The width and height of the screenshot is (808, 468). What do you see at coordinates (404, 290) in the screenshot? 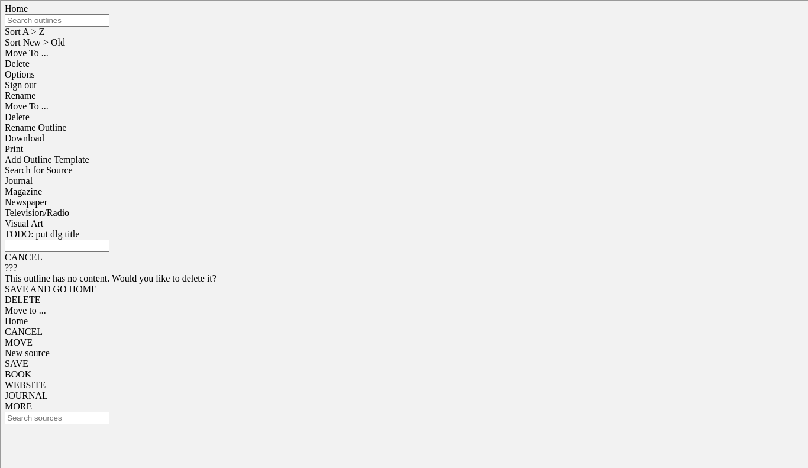
I see `div: SAVE AND GO HOME` at bounding box center [404, 290].